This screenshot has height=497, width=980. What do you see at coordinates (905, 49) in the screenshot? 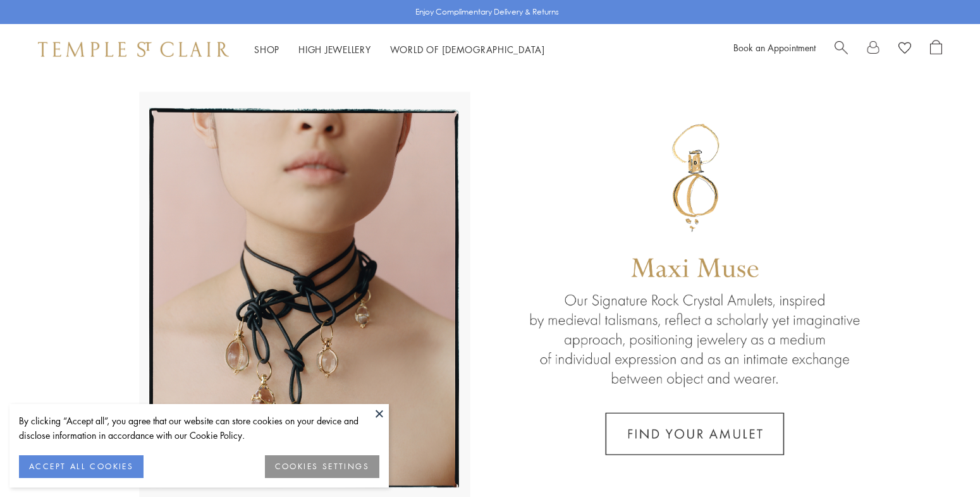
I see `a: View Wishlist` at bounding box center [905, 49].